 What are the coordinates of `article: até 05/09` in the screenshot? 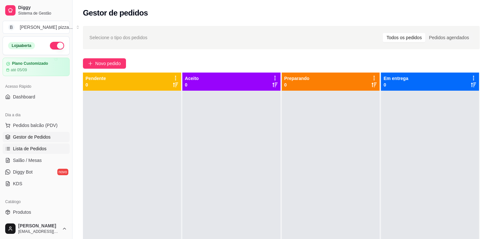 It's located at (19, 70).